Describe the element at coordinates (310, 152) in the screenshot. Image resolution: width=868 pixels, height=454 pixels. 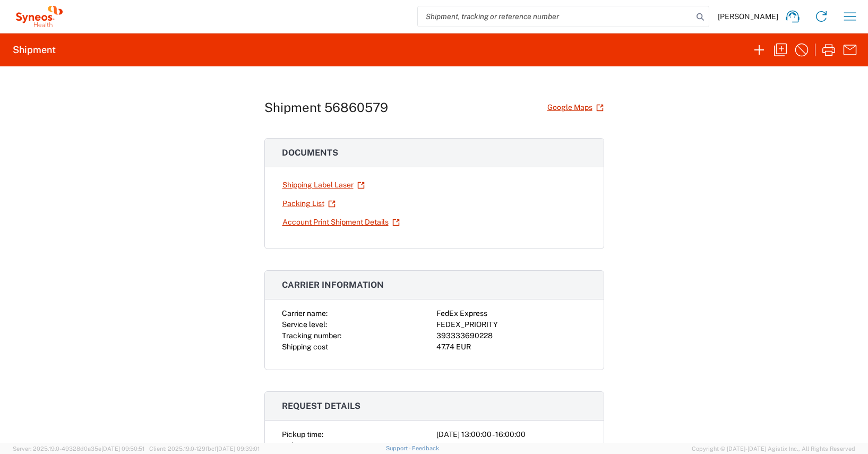
I see `span: Documents` at that location.